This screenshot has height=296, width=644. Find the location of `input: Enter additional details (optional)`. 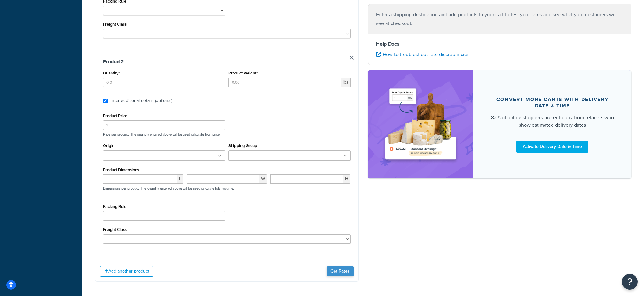

input: Enter additional details (optional) is located at coordinates (106, 101).